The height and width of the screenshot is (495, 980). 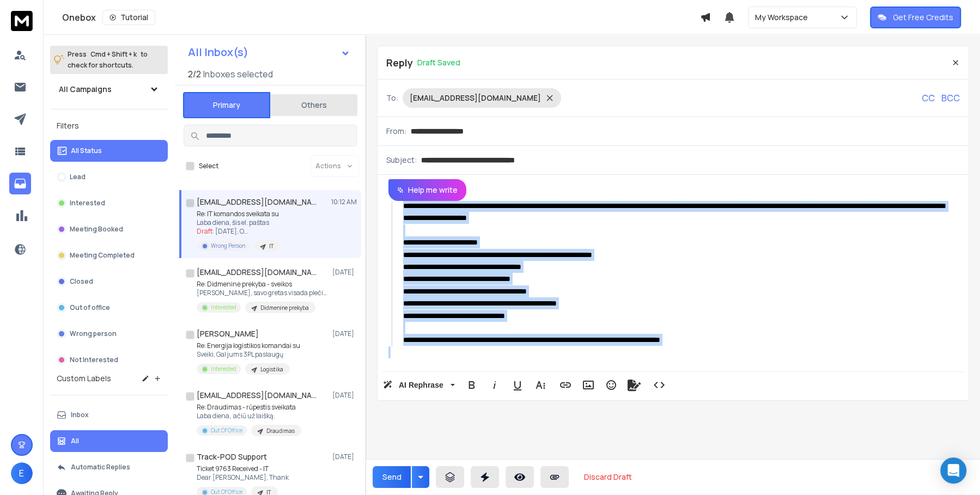 What do you see at coordinates (109, 415) in the screenshot?
I see `button: Inbox` at bounding box center [109, 415].